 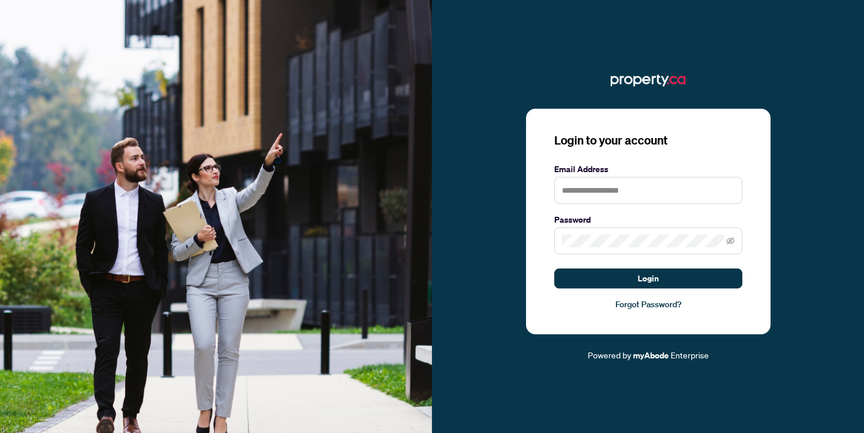 I want to click on a: myAbode, so click(x=650, y=355).